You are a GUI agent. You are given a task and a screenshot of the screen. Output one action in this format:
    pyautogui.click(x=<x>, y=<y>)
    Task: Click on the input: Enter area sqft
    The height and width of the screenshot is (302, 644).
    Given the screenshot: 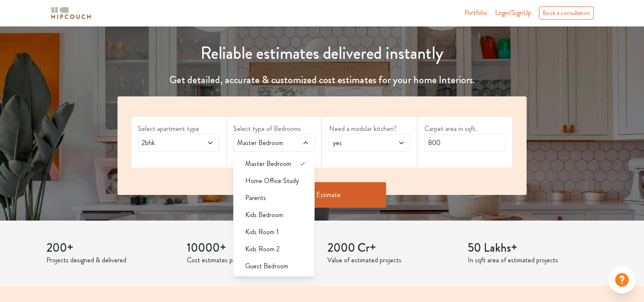 What is the action you would take?
    pyautogui.click(x=465, y=142)
    